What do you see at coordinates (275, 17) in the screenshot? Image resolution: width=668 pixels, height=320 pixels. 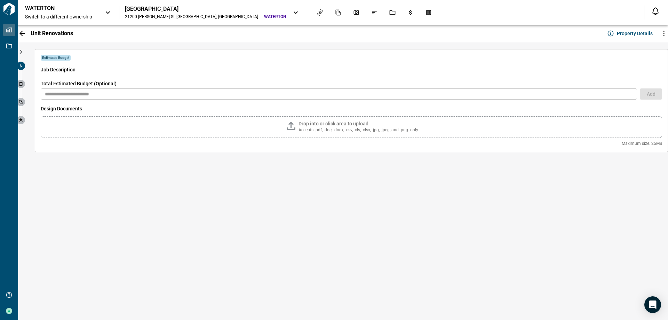 I see `span: WATERTON` at bounding box center [275, 17].